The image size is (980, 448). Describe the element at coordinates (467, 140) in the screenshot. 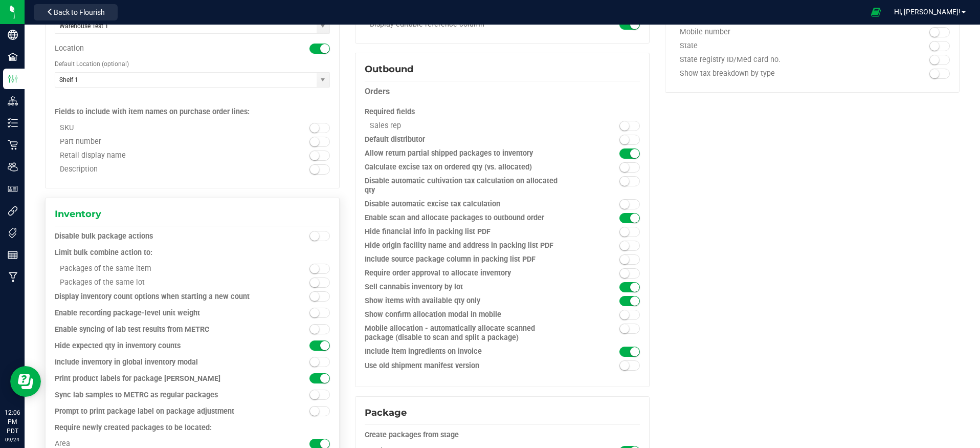

I see `div: Default distributor` at that location.